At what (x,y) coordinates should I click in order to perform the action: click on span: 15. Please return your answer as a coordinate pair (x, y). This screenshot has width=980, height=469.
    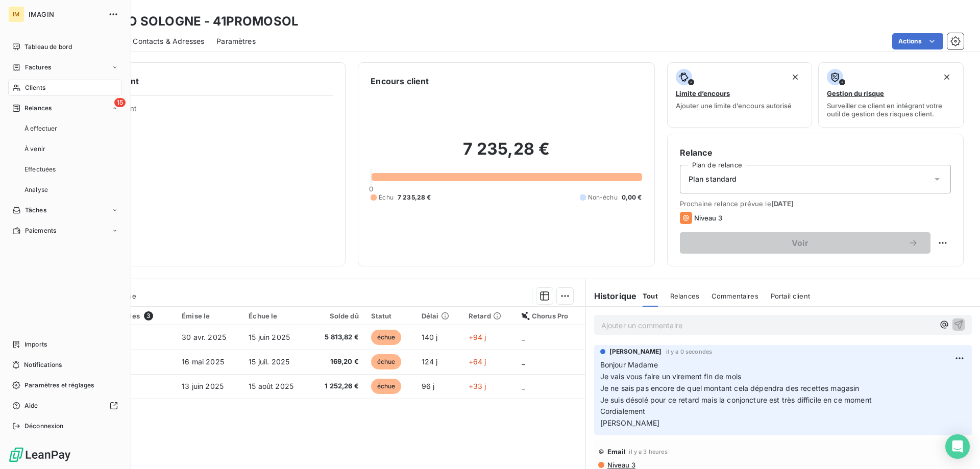
    Looking at the image, I should click on (120, 103).